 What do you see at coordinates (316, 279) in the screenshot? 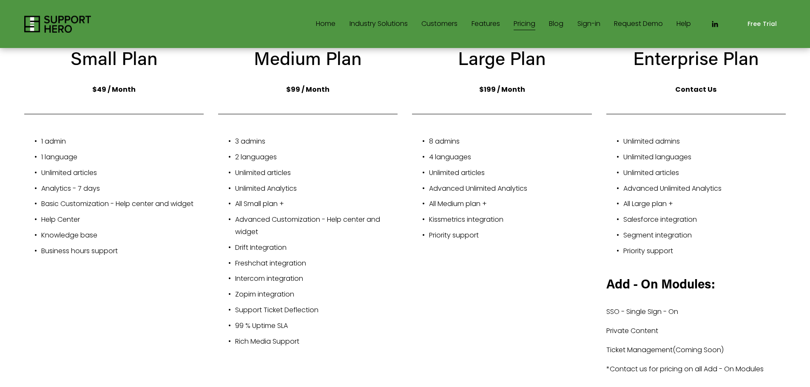
I see `p: Intercom integration` at bounding box center [316, 279].